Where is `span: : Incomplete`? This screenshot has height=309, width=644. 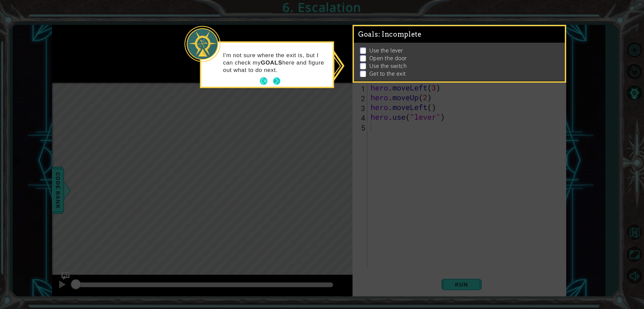 span: : Incomplete is located at coordinates (399, 34).